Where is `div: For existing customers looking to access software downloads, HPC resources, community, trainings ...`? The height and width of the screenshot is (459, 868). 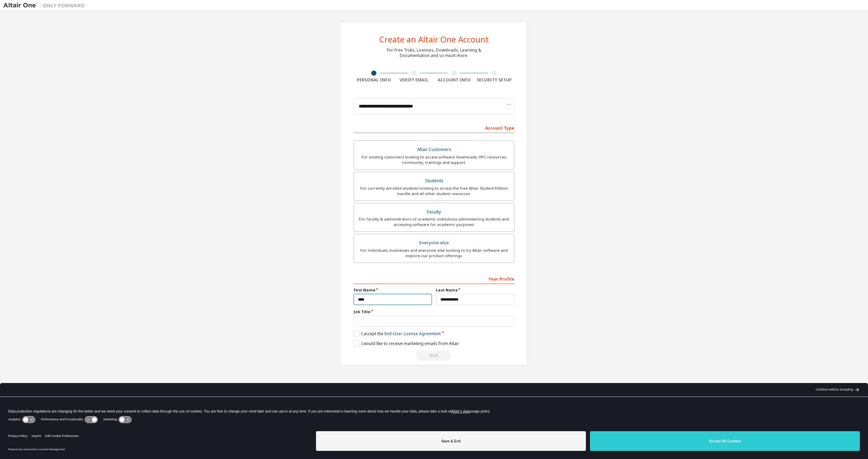
div: For existing customers looking to access software downloads, HPC resources, community, trainings ... is located at coordinates (434, 160).